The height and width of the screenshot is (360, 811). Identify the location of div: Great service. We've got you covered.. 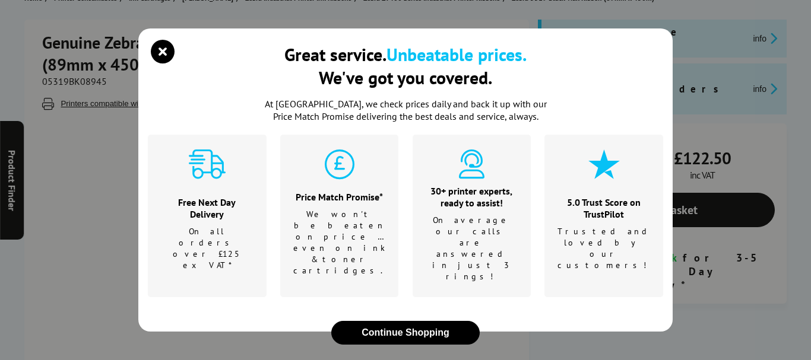
(405, 66).